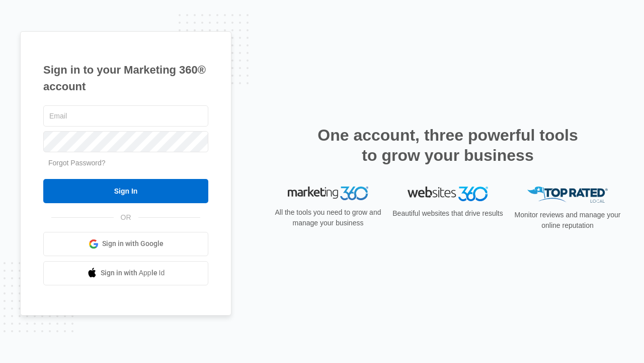 The width and height of the screenshot is (644, 363). What do you see at coordinates (126, 273) in the screenshot?
I see `a: Sign in with Apple Id` at bounding box center [126, 273].